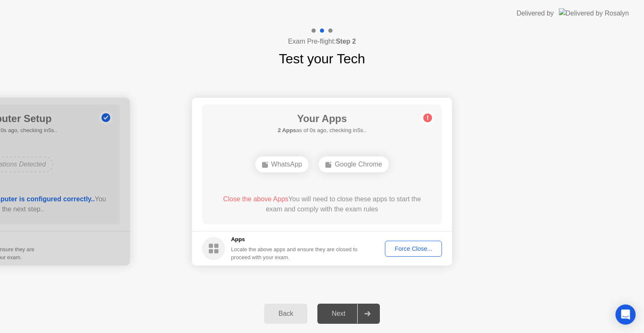  Describe the element at coordinates (322, 42) in the screenshot. I see `h4: Exam Pre-flight:` at that location.